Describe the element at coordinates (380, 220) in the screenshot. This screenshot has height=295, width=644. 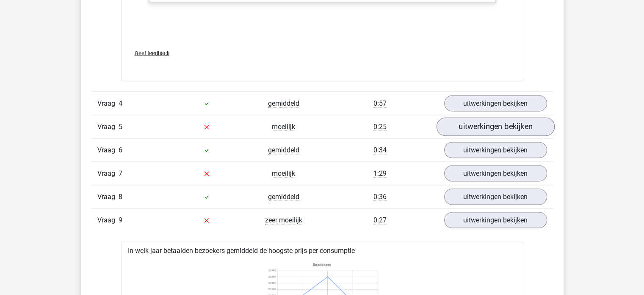
I see `span: 0:27` at that location.